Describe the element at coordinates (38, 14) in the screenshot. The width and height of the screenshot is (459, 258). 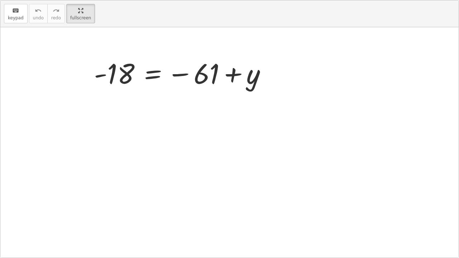
I see `button: undoundo` at that location.